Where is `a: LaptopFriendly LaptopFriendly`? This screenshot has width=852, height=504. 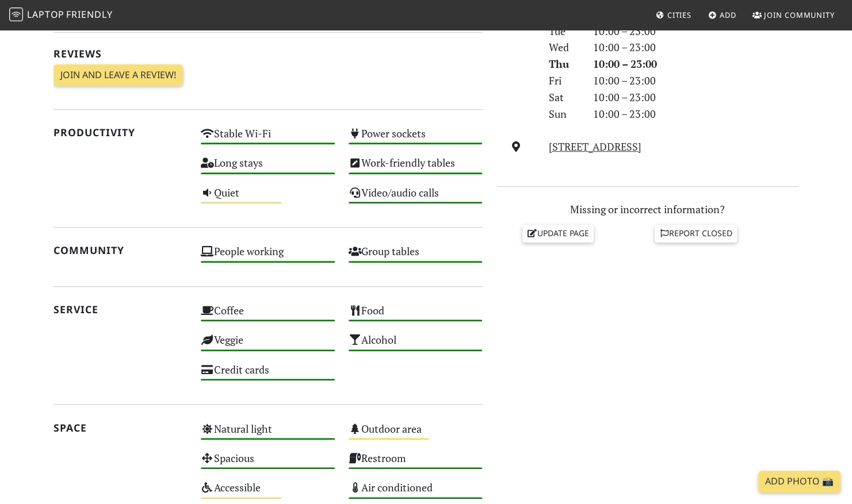 a: LaptopFriendly LaptopFriendly is located at coordinates (61, 15).